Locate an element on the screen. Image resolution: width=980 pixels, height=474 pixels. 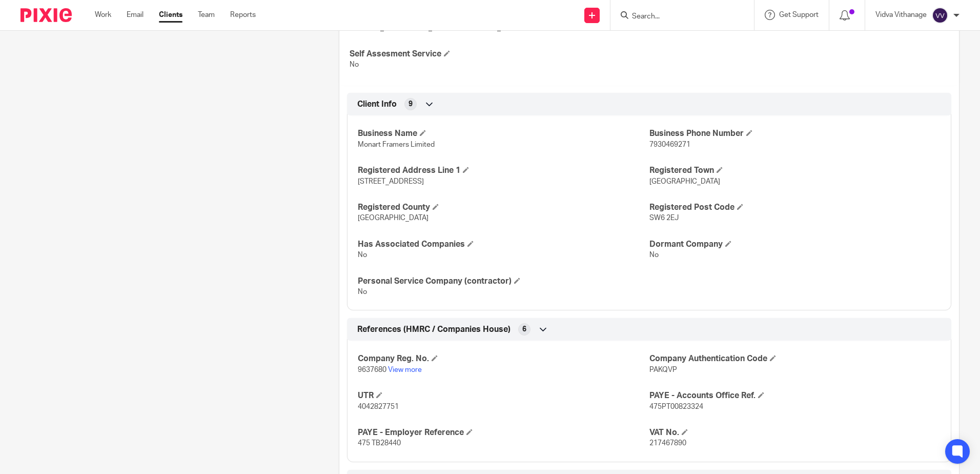
span: Monart Framers Limited is located at coordinates (396, 145).